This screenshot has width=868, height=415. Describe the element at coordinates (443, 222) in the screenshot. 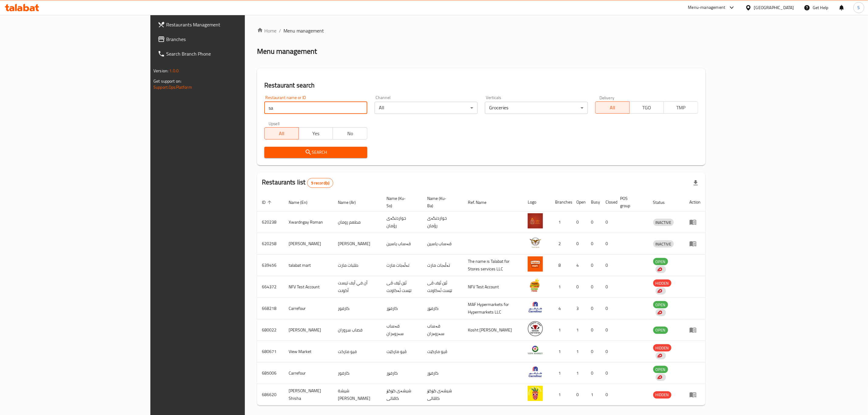

I see `td: خواردنگەی رؤمان` at that location.